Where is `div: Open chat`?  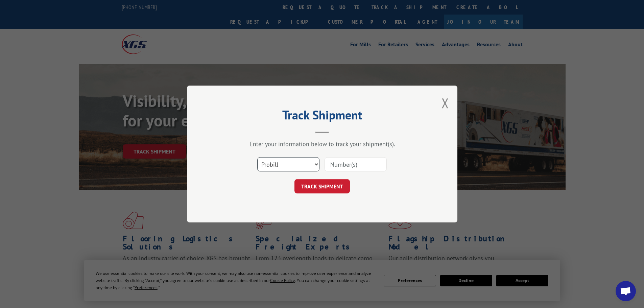 div: Open chat is located at coordinates (626, 291).